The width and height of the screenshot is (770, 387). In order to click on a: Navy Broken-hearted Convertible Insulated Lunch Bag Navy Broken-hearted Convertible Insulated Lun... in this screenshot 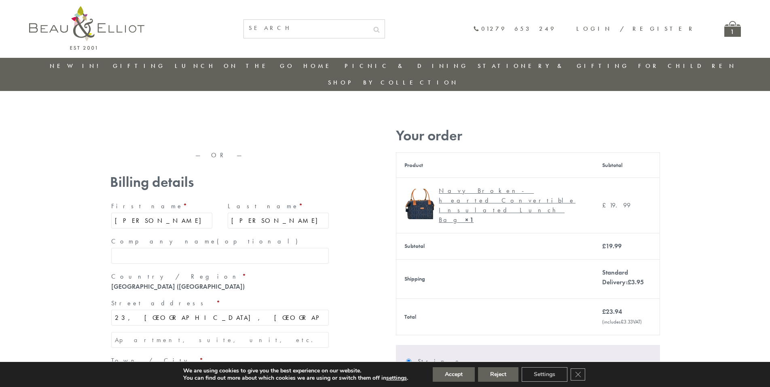, I will do `click(495, 205)`.